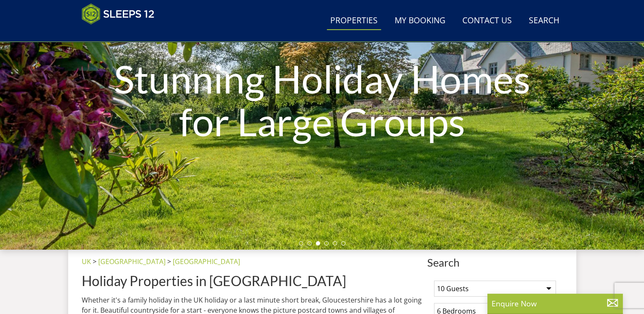 The height and width of the screenshot is (314, 644). Describe the element at coordinates (495, 262) in the screenshot. I see `span: Search` at that location.